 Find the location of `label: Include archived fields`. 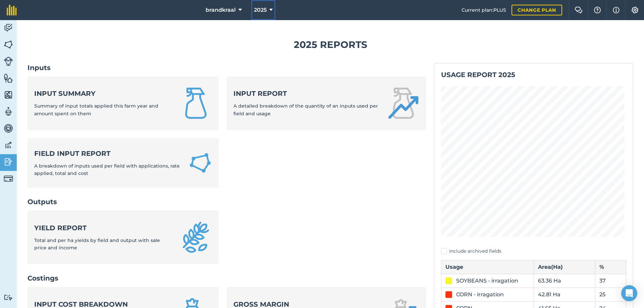

label: Include archived fields is located at coordinates (534, 251).